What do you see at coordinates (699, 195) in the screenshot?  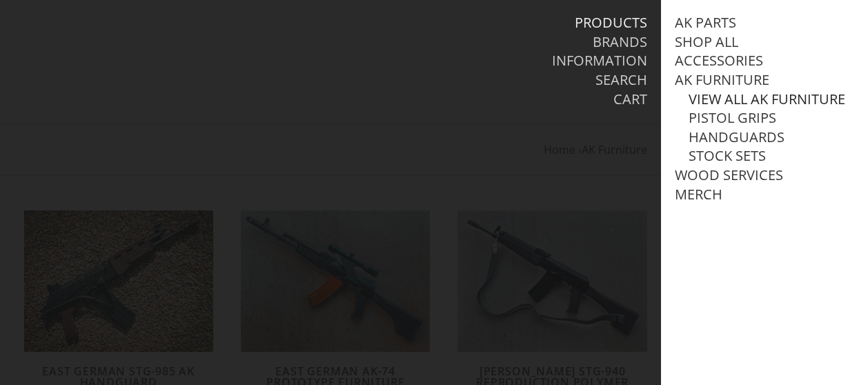 I see `a: Merch` at bounding box center [699, 195].